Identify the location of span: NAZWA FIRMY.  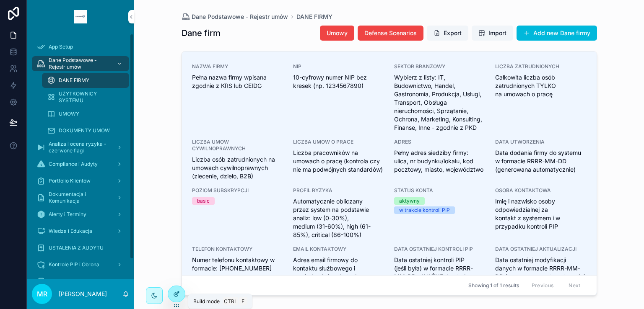
(237, 67).